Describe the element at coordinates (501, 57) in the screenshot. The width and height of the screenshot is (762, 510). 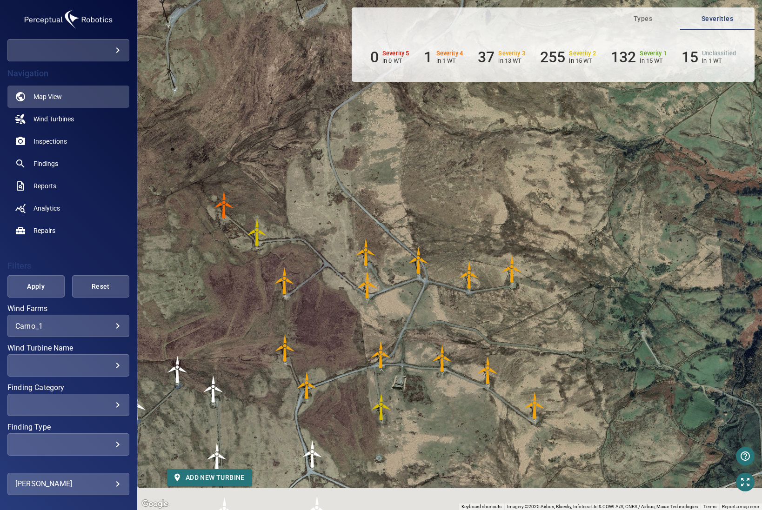
I see `li: Severity 3` at that location.